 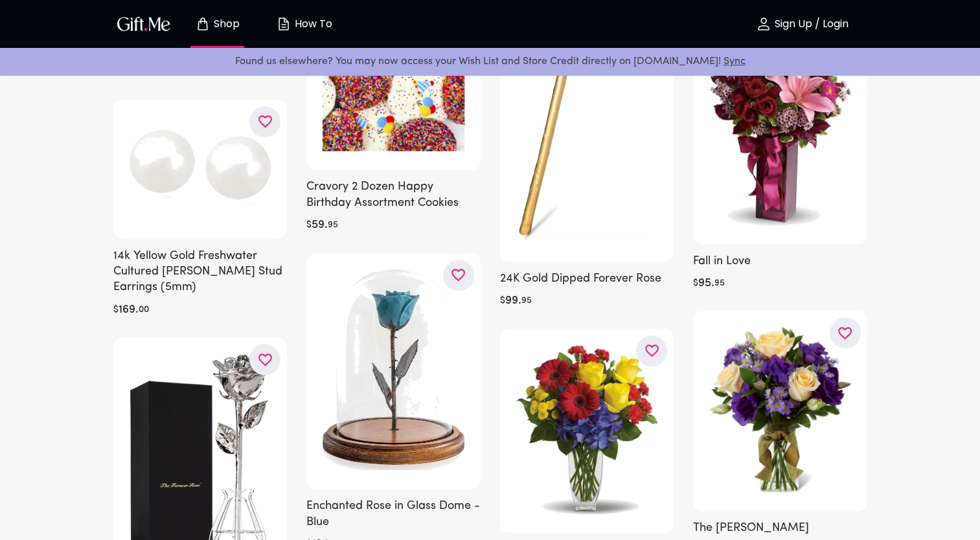 I want to click on h6: 99 ., so click(x=513, y=301).